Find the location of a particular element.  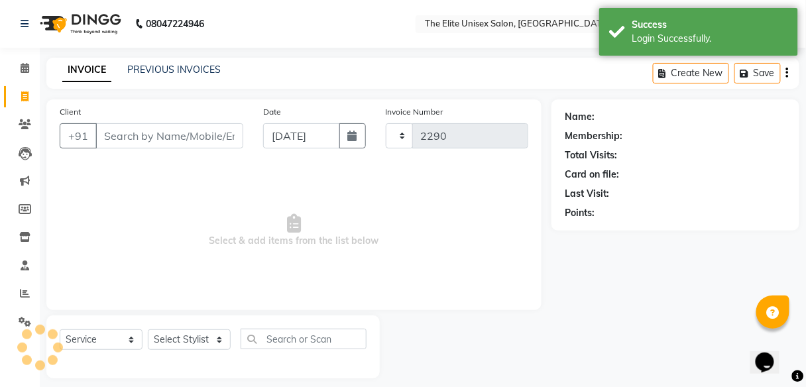

div: Name: is located at coordinates (579, 117).